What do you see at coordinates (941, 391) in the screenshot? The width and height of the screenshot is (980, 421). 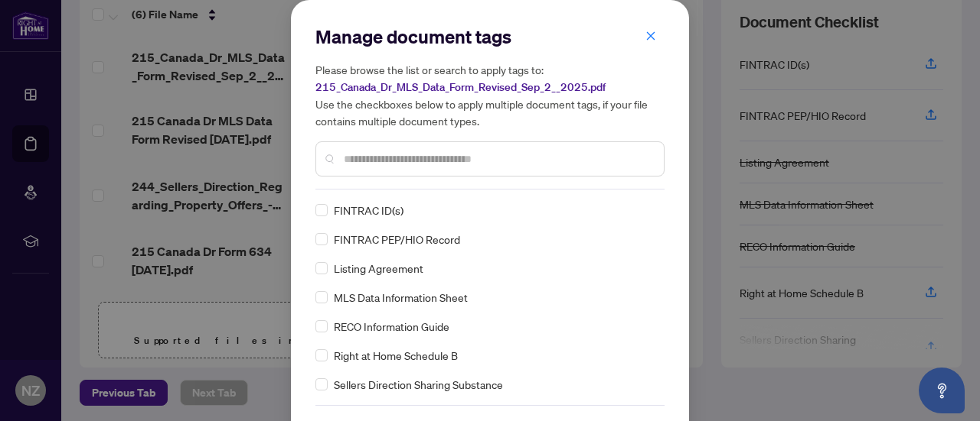 I see `button: Open asap` at bounding box center [941, 391].